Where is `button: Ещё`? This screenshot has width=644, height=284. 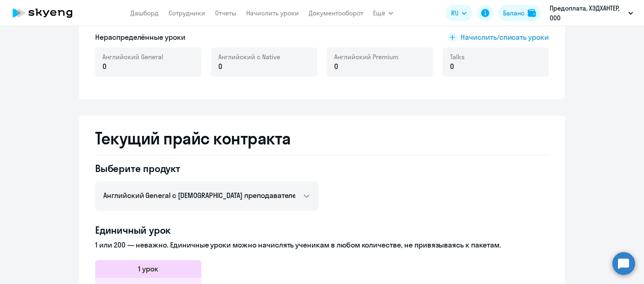 button: Ещё is located at coordinates (383, 13).